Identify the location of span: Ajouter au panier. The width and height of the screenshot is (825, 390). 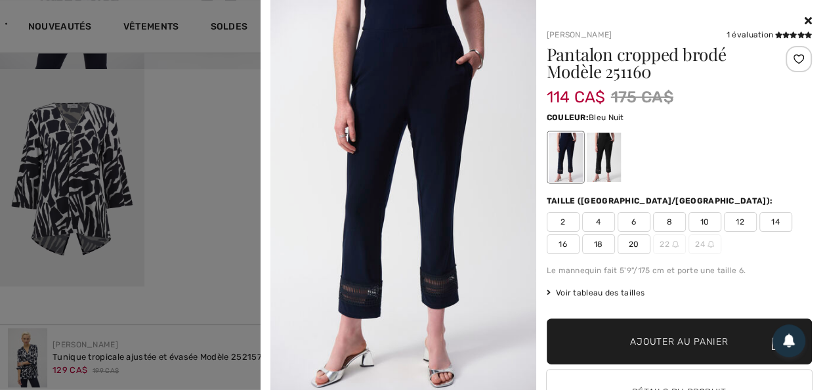
(679, 341).